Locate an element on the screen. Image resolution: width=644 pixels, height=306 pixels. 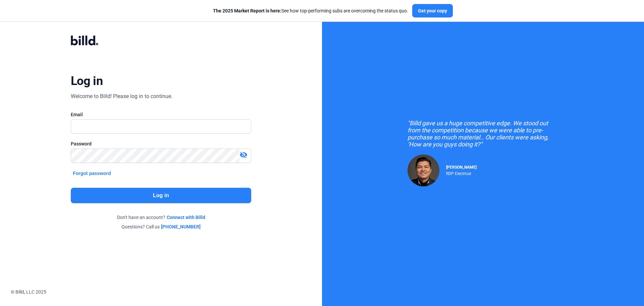
span: The 2025 Market Report is here: is located at coordinates (248, 10).